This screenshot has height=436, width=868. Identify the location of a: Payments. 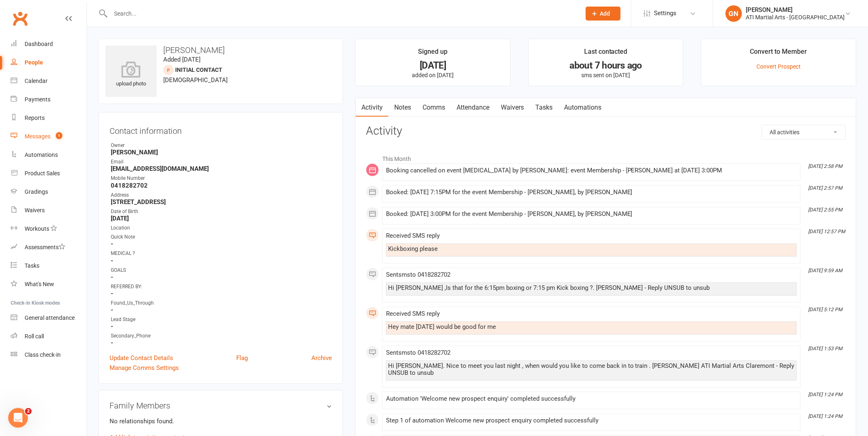
(48, 99).